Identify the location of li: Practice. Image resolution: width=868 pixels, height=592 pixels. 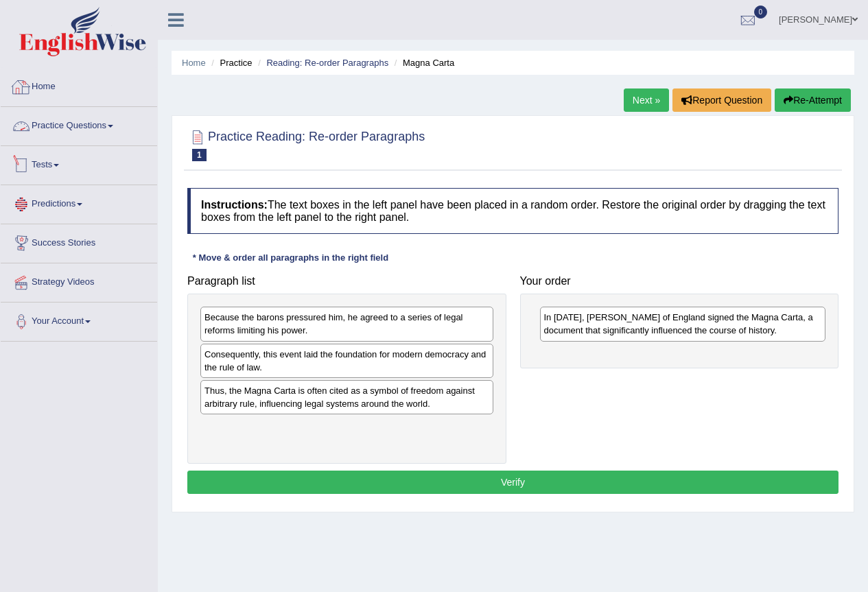
(230, 62).